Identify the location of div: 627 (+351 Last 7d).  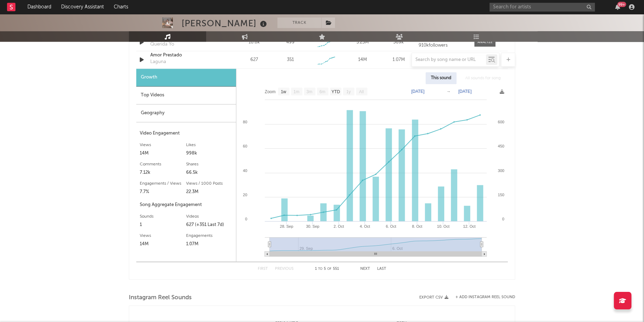
(209, 225).